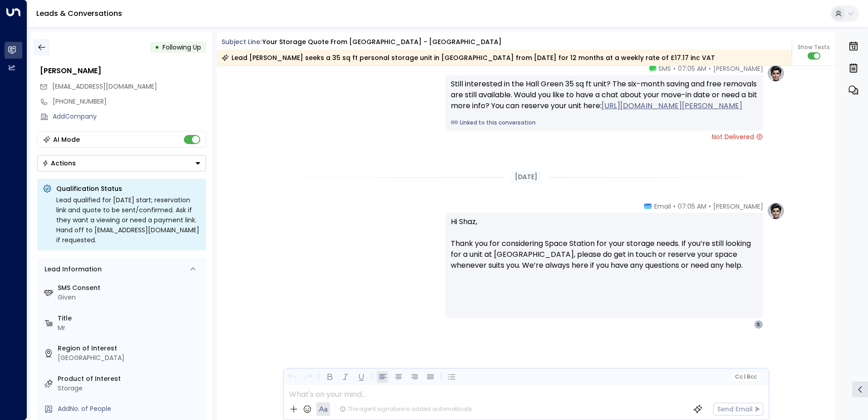 The width and height of the screenshot is (868, 420). What do you see at coordinates (104, 86) in the screenshot?
I see `span: shaziabegum_24@hotmail.com` at bounding box center [104, 86].